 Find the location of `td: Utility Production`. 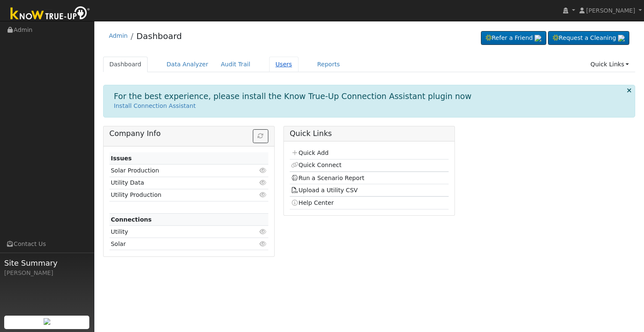

td: Utility Production is located at coordinates (176, 195).